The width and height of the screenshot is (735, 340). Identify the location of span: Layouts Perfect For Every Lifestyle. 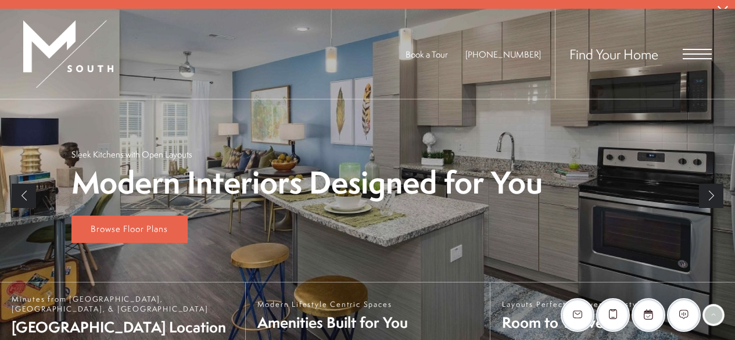
(573, 304).